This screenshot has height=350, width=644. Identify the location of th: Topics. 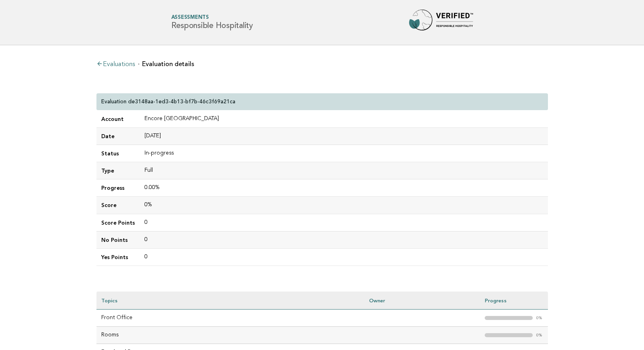
(230, 300).